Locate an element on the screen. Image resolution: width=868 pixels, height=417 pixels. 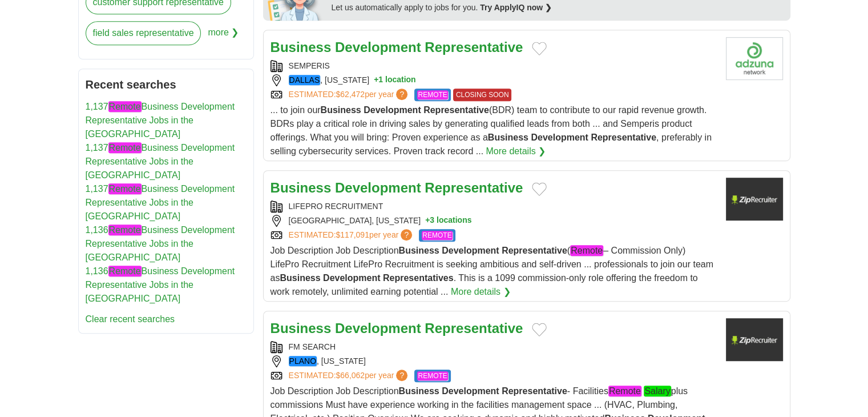
div: Let us automatically apply to jobs for you. is located at coordinates (557, 7).